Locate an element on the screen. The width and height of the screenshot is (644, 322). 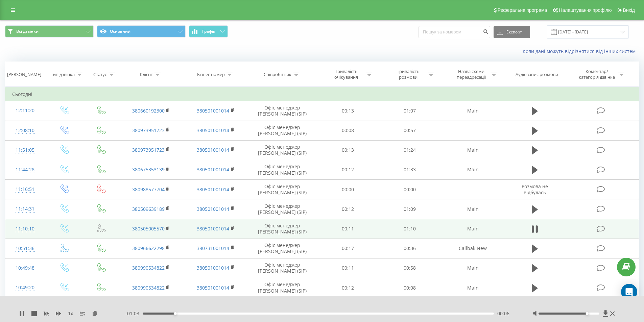
div: 10:49:20 is located at coordinates (25, 288).